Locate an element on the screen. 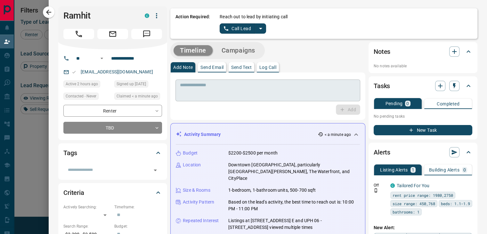 The height and width of the screenshot is (234, 487). p: Completed is located at coordinates (448, 104).